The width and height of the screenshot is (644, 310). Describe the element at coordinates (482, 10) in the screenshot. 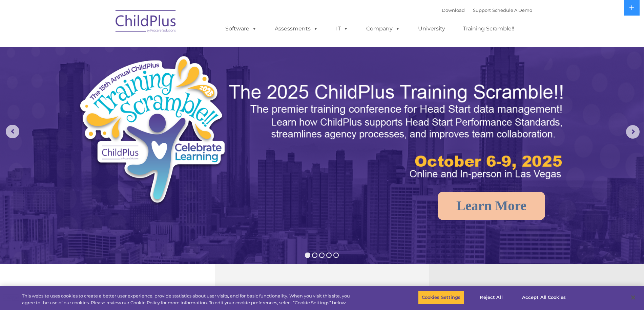

I see `a: Support` at that location.